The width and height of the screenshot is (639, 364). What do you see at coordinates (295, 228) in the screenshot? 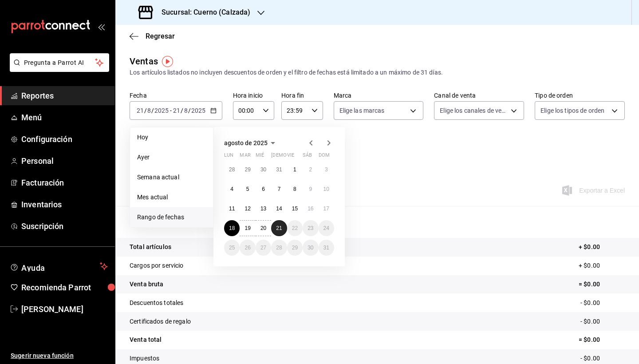
I see `button: 22 de agosto de 2025` at bounding box center [295, 228].